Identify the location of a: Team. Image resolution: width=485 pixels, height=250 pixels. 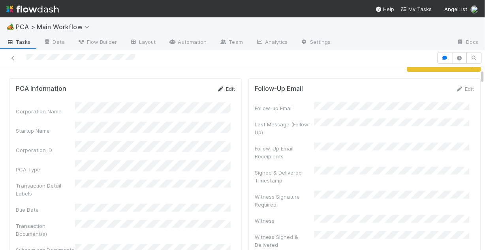
(231, 43).